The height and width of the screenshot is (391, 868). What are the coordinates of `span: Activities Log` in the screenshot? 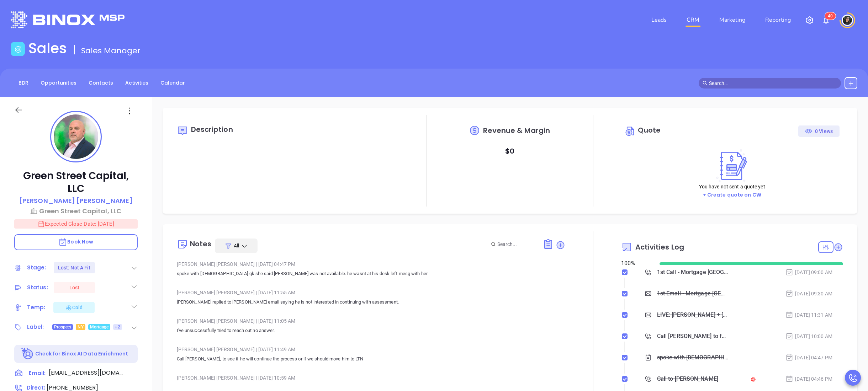 It's located at (659, 247).